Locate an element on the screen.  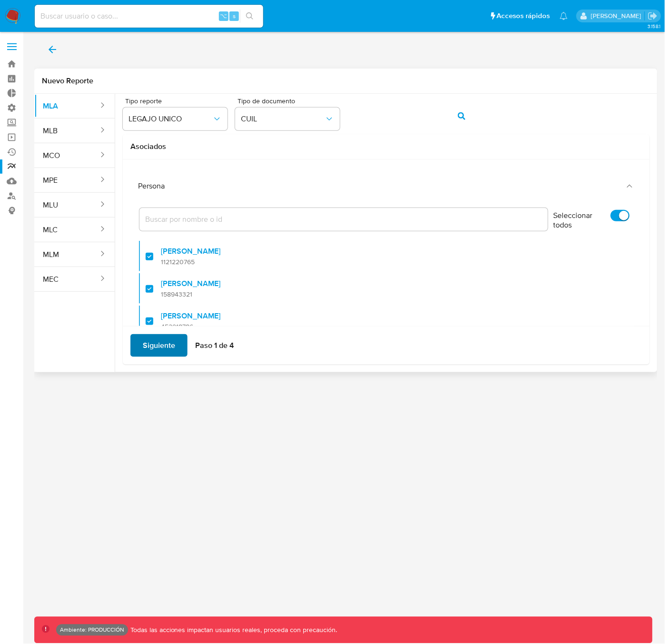
p: yamil.zavala@mercadolibre.com is located at coordinates (618, 16).